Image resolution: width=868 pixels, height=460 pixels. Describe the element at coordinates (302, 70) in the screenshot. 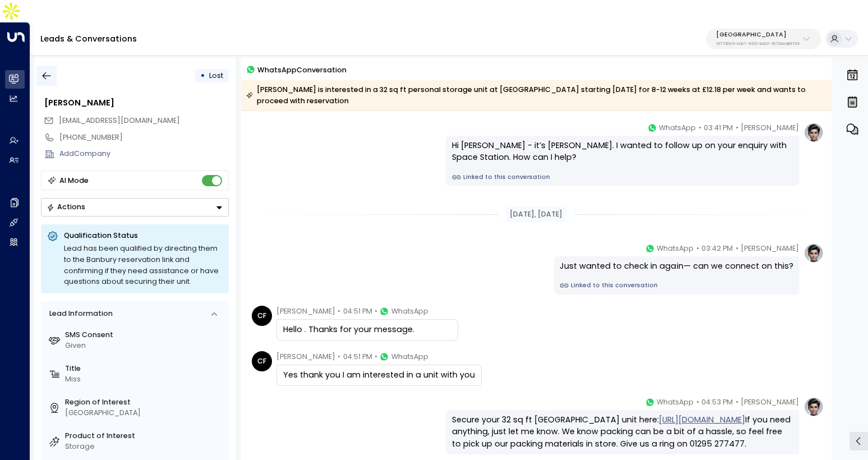

I see `span: WhatsApp Conversation` at that location.